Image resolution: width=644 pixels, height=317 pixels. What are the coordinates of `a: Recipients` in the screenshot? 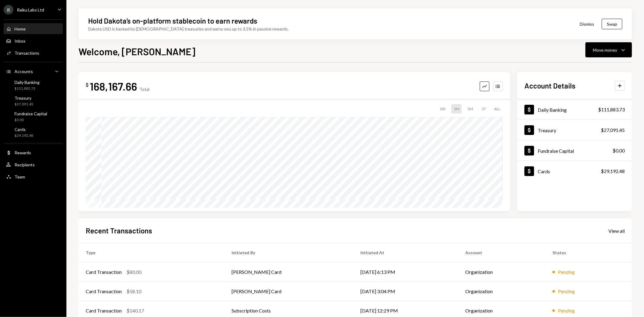 It's located at (33, 165).